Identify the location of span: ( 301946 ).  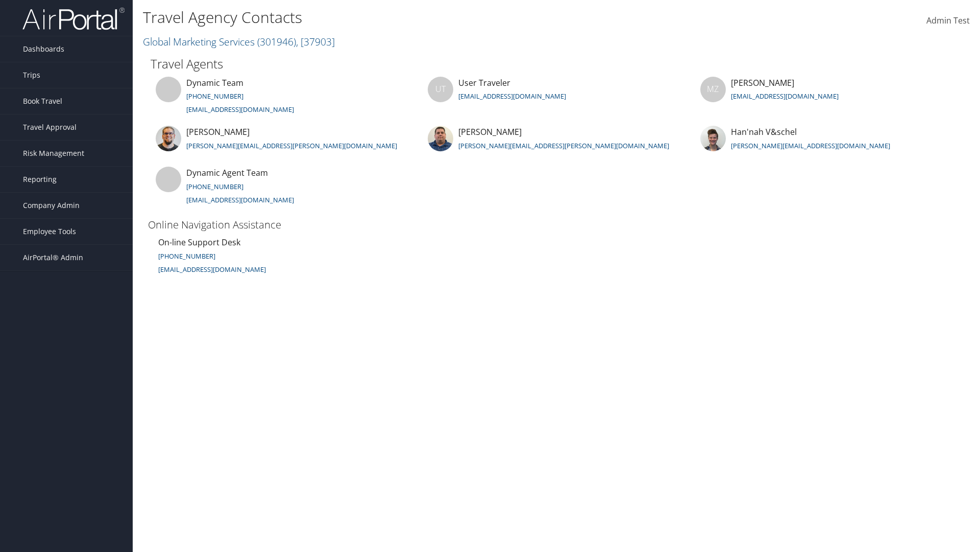
(277, 42).